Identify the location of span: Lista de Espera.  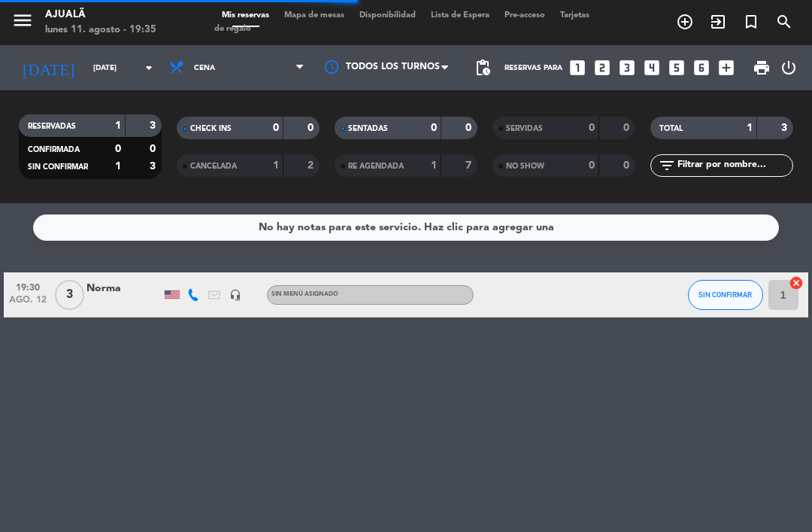
(460, 15).